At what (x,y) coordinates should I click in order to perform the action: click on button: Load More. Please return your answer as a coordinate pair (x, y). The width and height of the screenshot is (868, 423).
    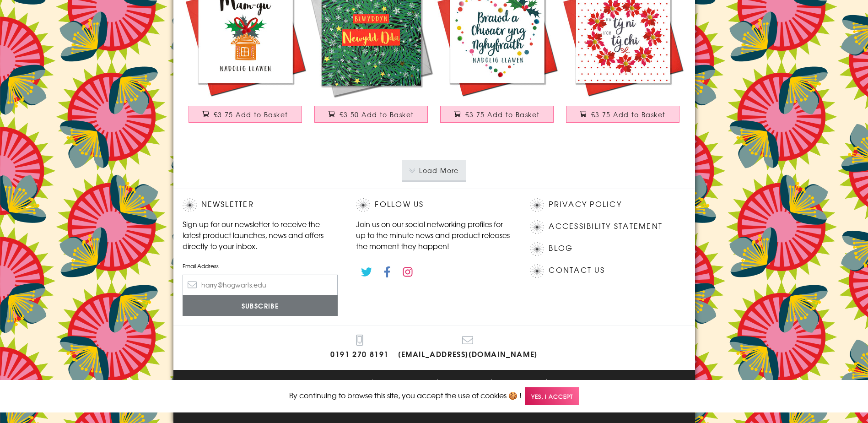
    Looking at the image, I should click on (434, 170).